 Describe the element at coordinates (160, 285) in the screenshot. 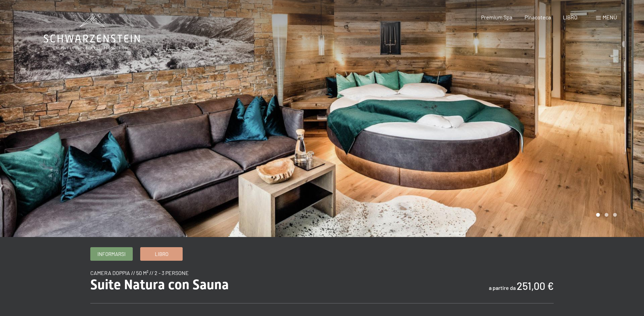

I see `span: Suite Natura con Sauna` at that location.